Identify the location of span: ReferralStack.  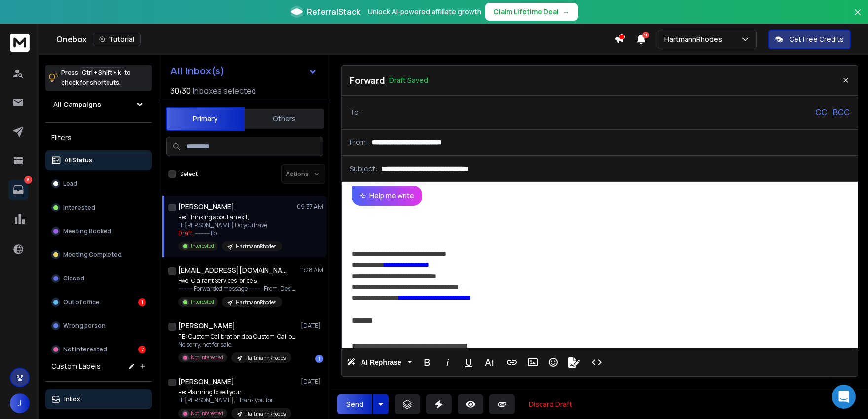
(333, 12).